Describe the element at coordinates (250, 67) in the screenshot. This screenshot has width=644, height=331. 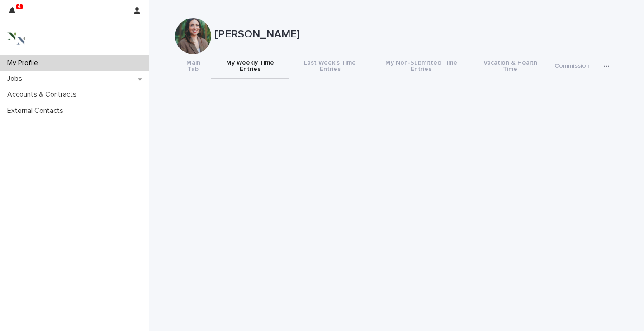
I see `button: My Weekly Time Entries` at that location.